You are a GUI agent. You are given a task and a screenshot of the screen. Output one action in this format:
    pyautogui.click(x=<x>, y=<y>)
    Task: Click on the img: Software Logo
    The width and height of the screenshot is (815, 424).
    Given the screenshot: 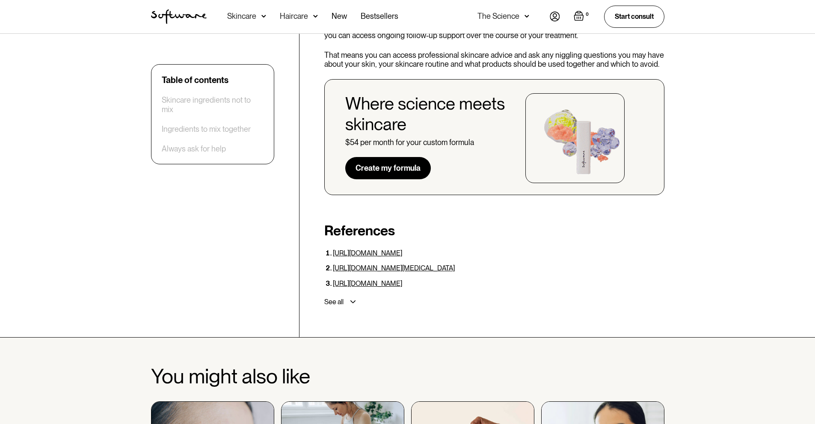 What is the action you would take?
    pyautogui.click(x=179, y=17)
    